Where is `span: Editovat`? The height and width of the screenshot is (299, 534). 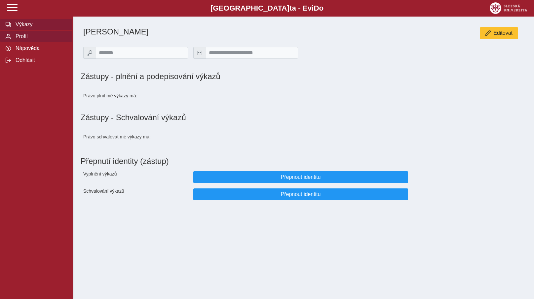 span: Editovat is located at coordinates (503, 33).